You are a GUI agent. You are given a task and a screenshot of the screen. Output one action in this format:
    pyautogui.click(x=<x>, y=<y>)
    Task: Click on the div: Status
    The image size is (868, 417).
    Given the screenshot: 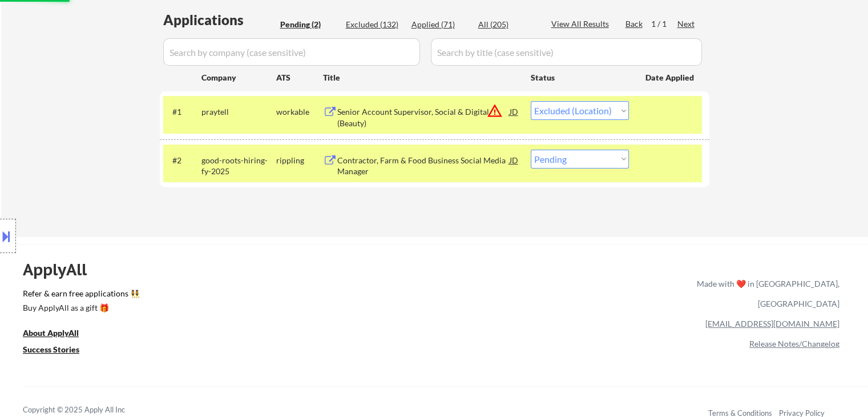 What is the action you would take?
    pyautogui.click(x=580, y=77)
    